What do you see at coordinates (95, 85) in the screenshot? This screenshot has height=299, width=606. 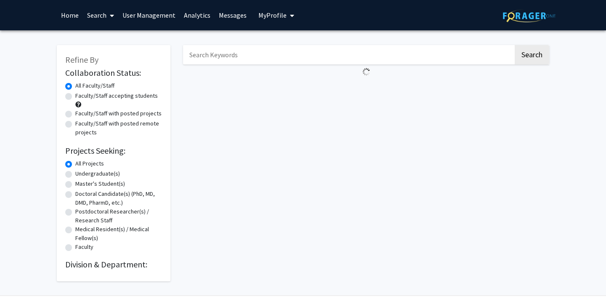 I see `label: All Faculty/Staff` at bounding box center [95, 85].